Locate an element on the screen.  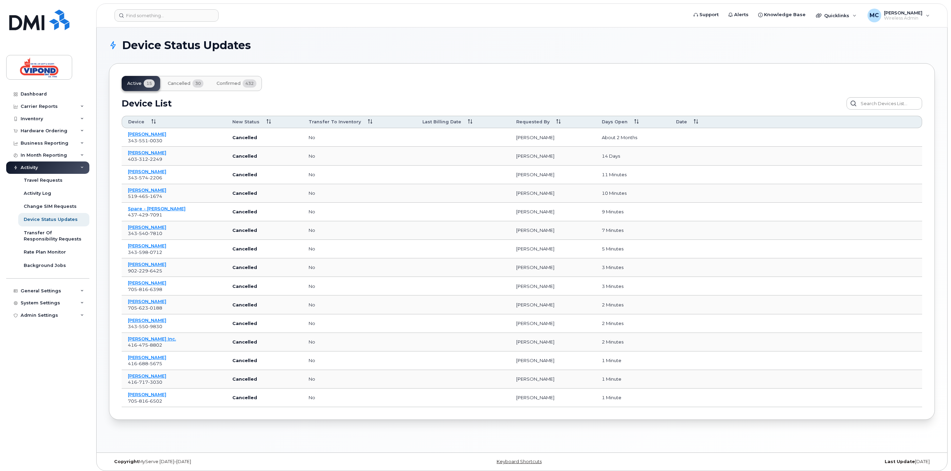
span: 0712 is located at coordinates (155, 252).